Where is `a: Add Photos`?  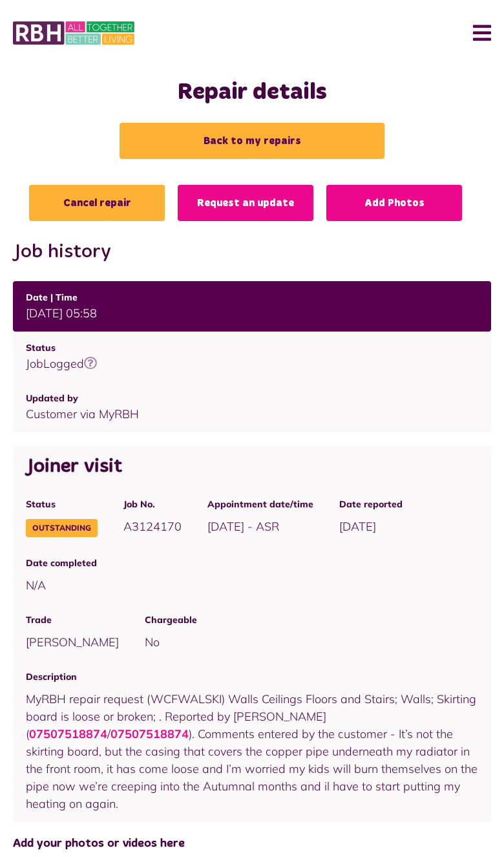 a: Add Photos is located at coordinates (394, 203).